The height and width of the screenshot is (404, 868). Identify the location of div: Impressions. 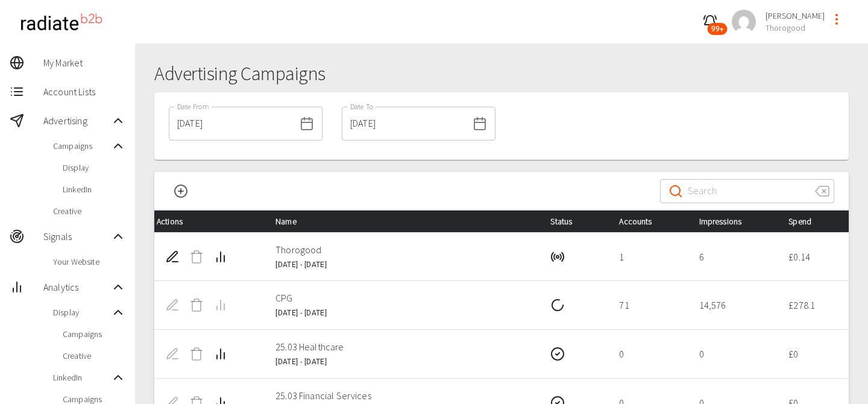
(734, 221).